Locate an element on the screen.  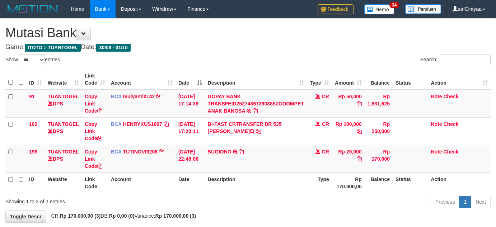
span: 162 is located at coordinates (33, 124).